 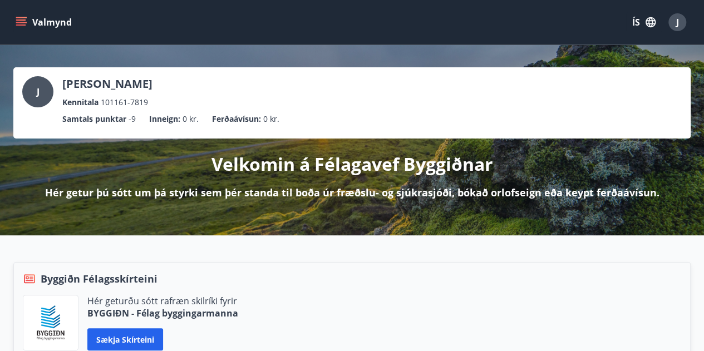 What do you see at coordinates (125, 339) in the screenshot?
I see `button: Sækja skírteini` at bounding box center [125, 339].